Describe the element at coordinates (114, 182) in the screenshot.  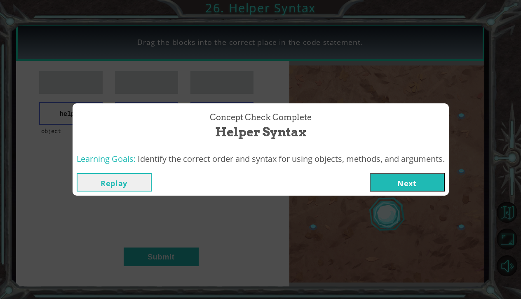
I see `button: Replay` at that location.